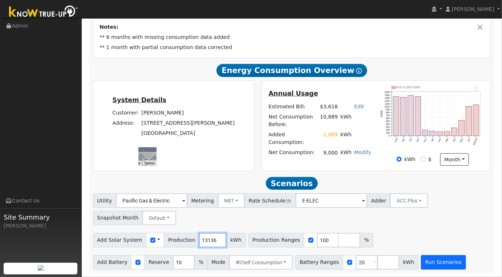 Image resolution: width=502 pixels, height=277 pixels. I want to click on i: Show Help, so click(359, 71).